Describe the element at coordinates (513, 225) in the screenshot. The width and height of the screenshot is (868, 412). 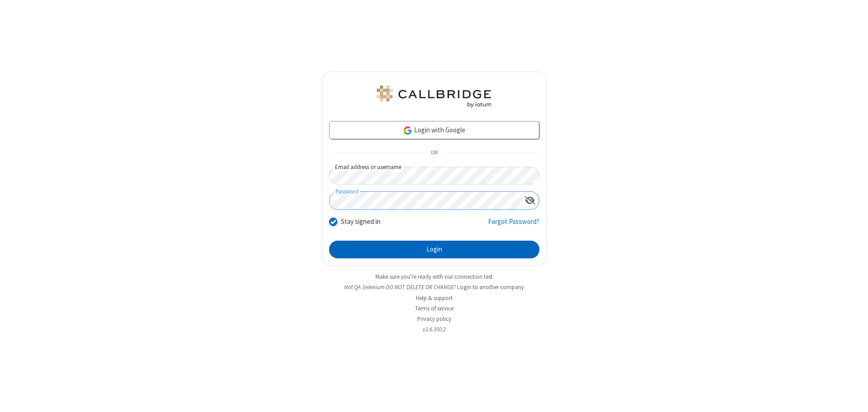
I see `a: Forgot Password?` at that location.